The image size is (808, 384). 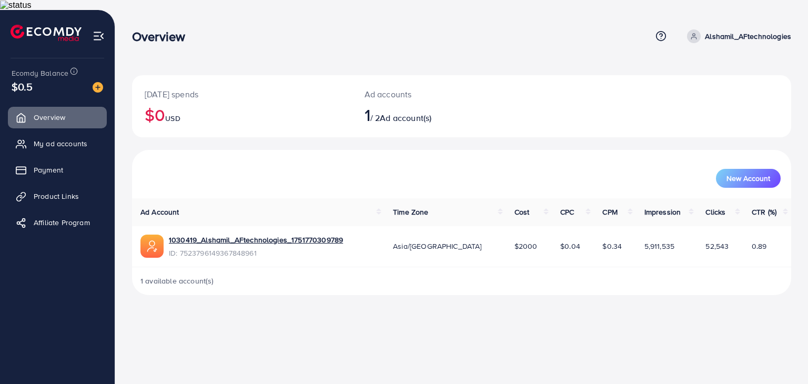 What do you see at coordinates (748, 36) in the screenshot?
I see `p: Alshamil_AFtechnologies` at bounding box center [748, 36].